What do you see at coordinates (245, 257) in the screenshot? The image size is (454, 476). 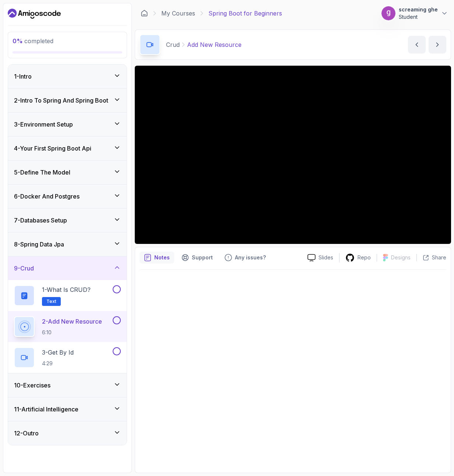 I see `button: Feedback button` at bounding box center [245, 257].